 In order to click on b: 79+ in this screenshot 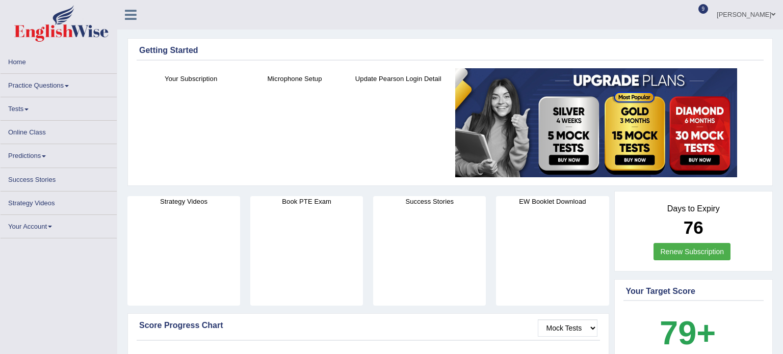, I will do `click(688, 333)`.